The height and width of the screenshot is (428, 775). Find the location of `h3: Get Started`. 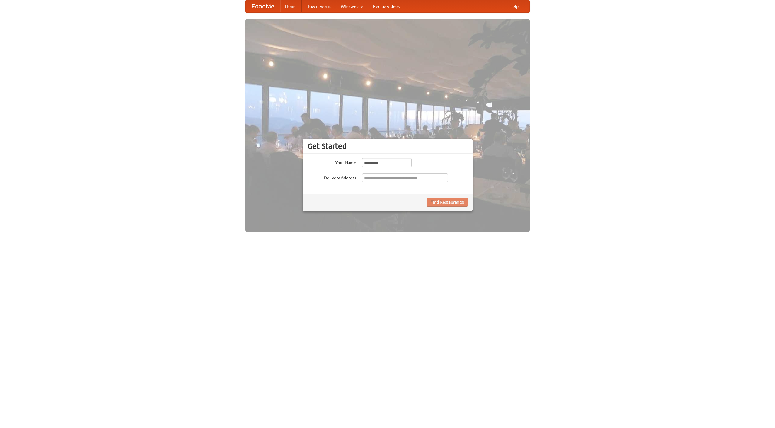

h3: Get Started is located at coordinates (388, 146).